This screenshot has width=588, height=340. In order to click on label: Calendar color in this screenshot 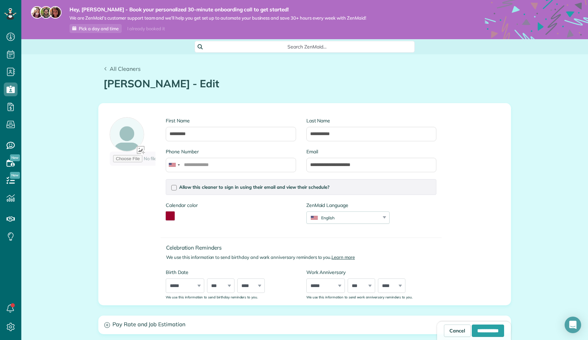, I will do `click(182, 205)`.